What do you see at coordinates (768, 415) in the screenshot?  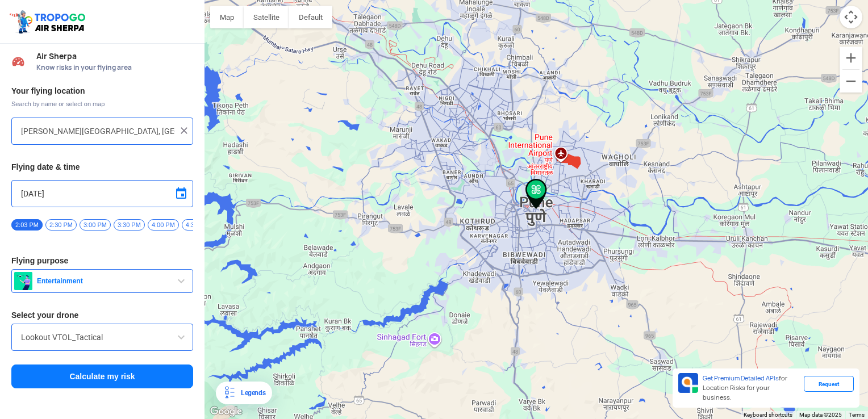 I see `button: Keyboard shortcuts` at bounding box center [768, 415].